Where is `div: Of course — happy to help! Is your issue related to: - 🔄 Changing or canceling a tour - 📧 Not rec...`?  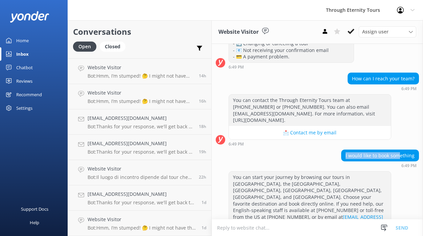 div: Of course — happy to help! Is your issue related to: - 🔄 Changing or canceling a tour - 📧 Not rec... is located at coordinates (291, 47).